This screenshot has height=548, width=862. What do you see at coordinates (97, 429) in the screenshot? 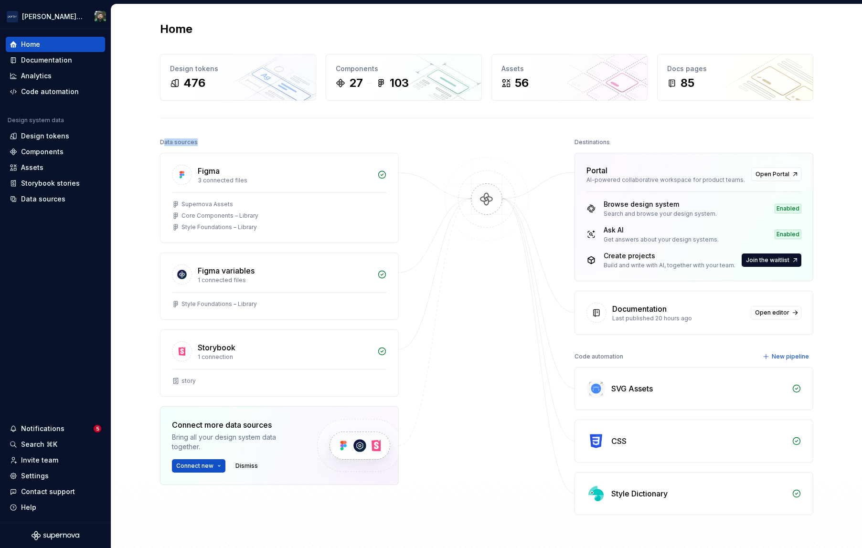
I see `span: 5` at bounding box center [97, 429].